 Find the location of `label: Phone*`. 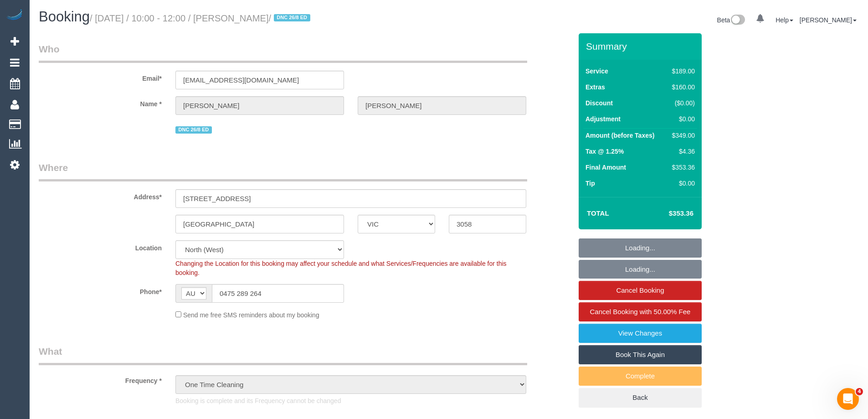

label: Phone* is located at coordinates (101, 290).